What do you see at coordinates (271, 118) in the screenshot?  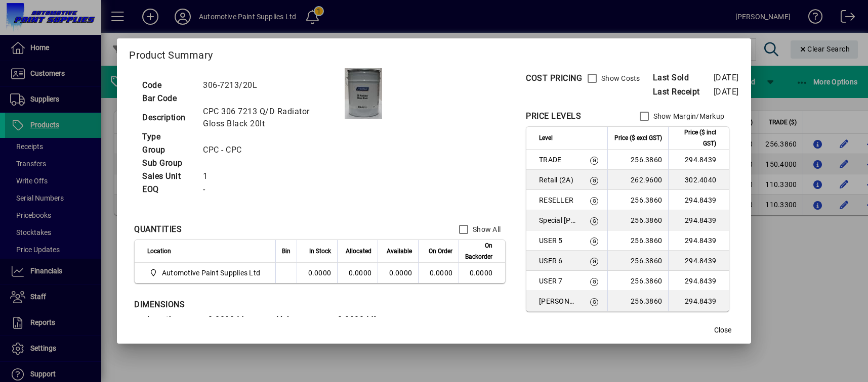 I see `td: CPC 306 7213 Q/D Radiator Gloss Black 20lt` at bounding box center [271, 118].